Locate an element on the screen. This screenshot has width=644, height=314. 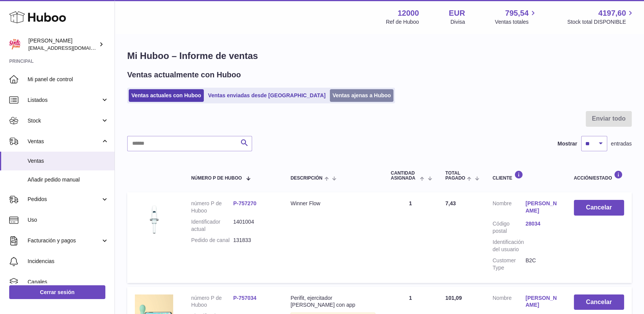
span: entradas is located at coordinates (622, 143).